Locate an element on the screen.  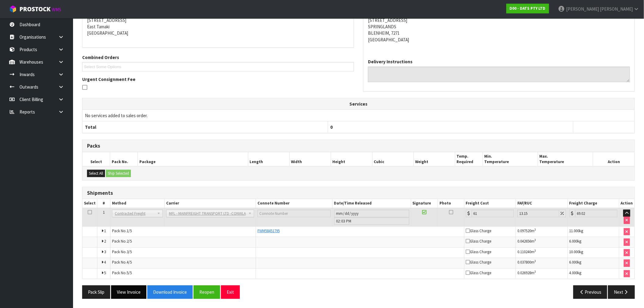
th: Connote Number is located at coordinates (294, 203).